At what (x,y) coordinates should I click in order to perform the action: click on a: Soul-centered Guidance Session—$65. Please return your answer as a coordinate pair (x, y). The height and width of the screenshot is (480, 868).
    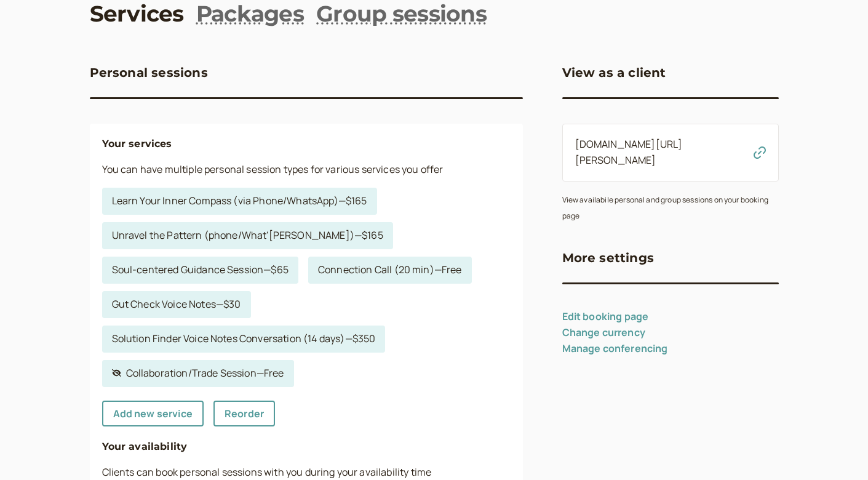
    Looking at the image, I should click on (200, 270).